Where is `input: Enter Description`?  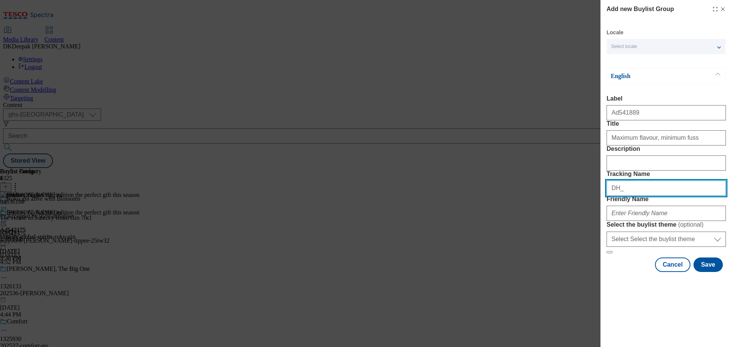
input: Enter Description is located at coordinates (666, 163).